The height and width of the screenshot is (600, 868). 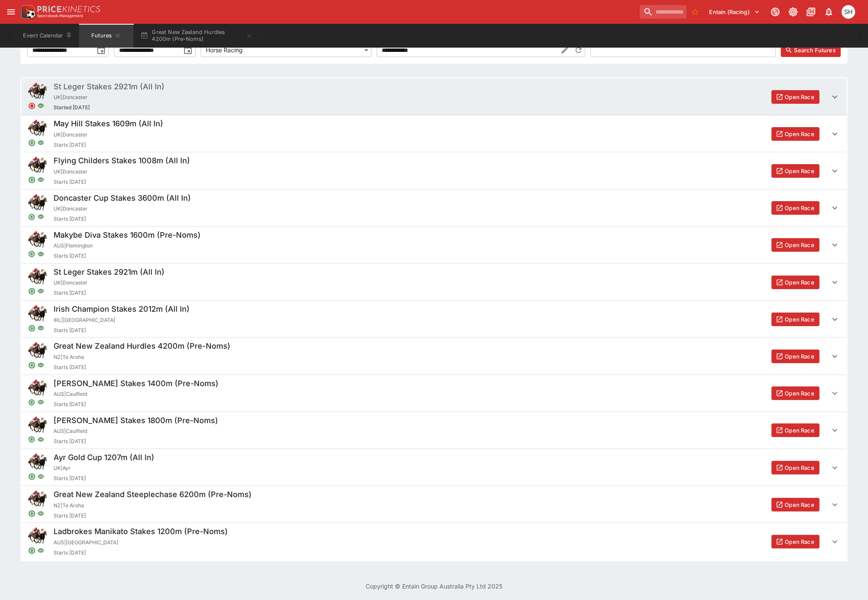 I want to click on h5: Irish Champion Stakes 2012m (All In), so click(x=121, y=309).